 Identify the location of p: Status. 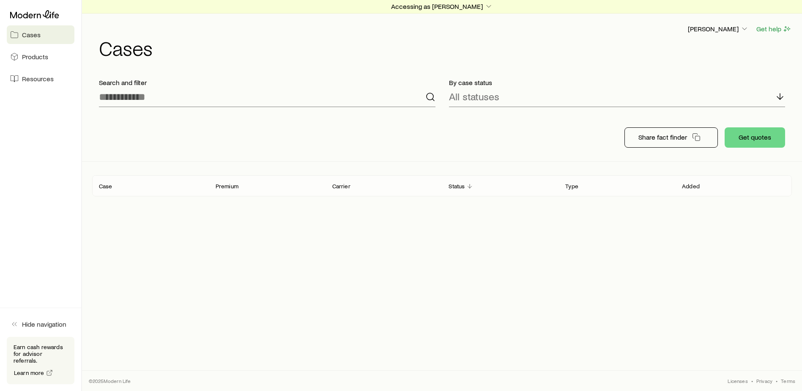
(457, 186).